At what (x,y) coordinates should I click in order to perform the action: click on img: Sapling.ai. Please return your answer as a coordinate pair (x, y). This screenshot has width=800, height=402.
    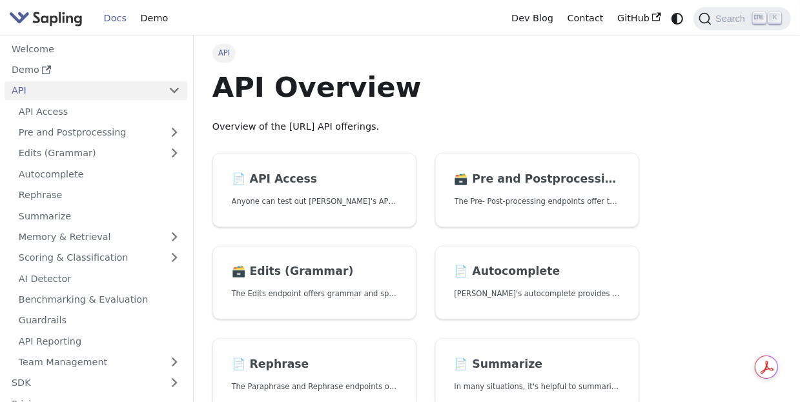
    Looking at the image, I should click on (46, 18).